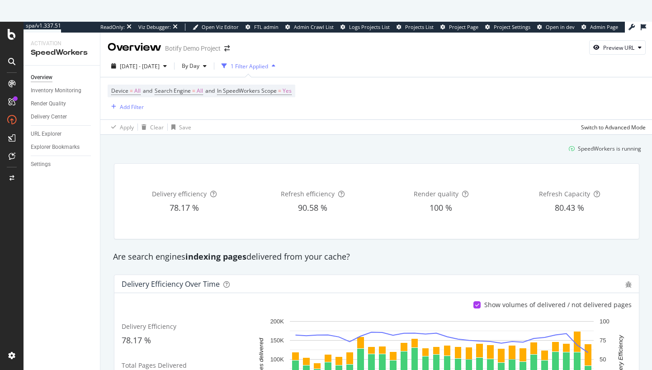 The height and width of the screenshot is (370, 652). I want to click on span: By Day, so click(189, 66).